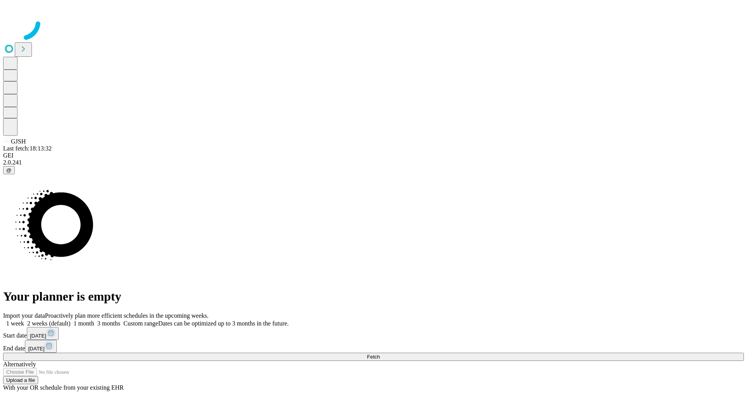  Describe the element at coordinates (15, 323) in the screenshot. I see `span: 1 week` at that location.